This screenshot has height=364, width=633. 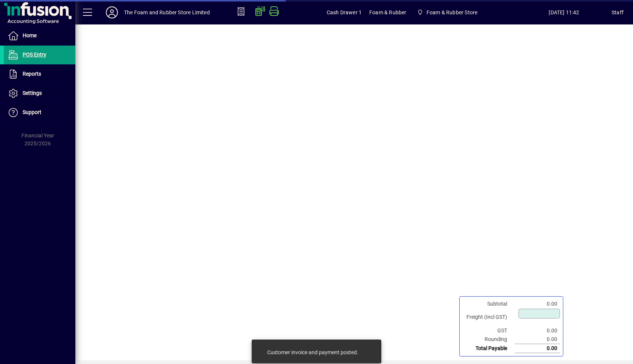 What do you see at coordinates (40, 93) in the screenshot?
I see `a: Settings` at bounding box center [40, 93].